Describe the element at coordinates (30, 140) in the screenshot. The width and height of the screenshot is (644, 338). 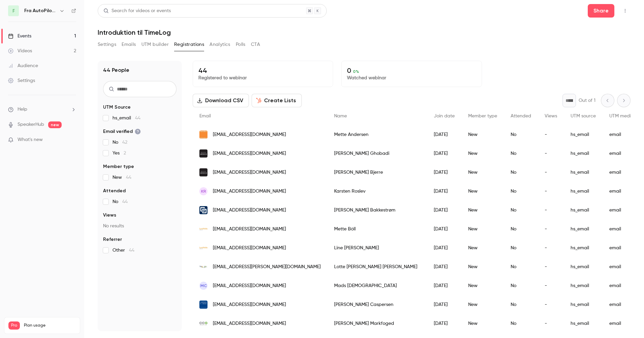
I see `span: What's new` at that location.